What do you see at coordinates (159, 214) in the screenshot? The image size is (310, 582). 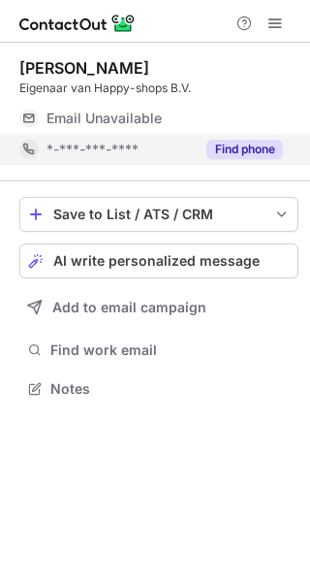 I see `div: Save to List / ATS / CRM` at bounding box center [159, 214].